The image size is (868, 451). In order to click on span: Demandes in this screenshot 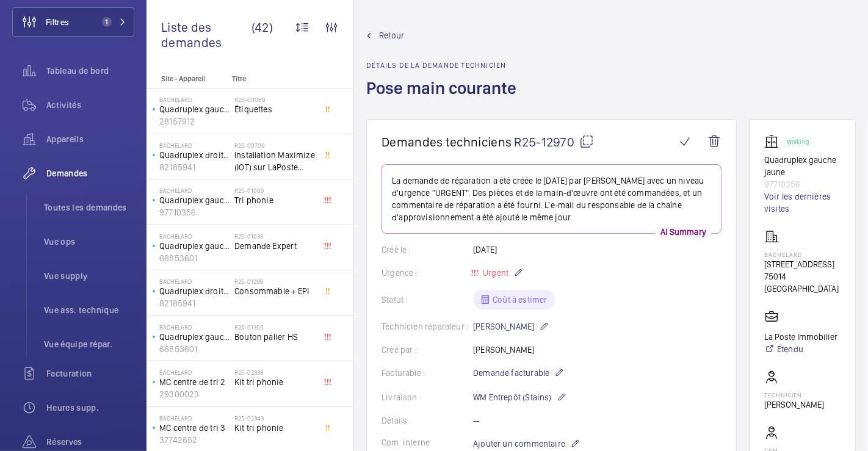, I will do `click(90, 173)`.